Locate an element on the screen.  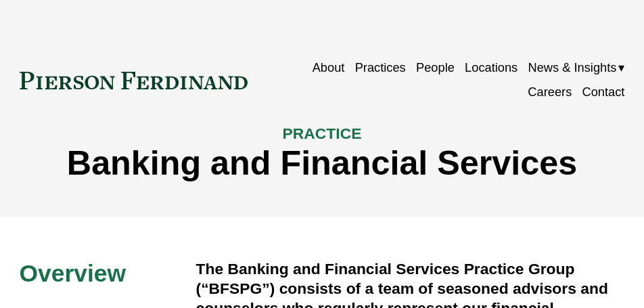
a: Contact is located at coordinates (604, 92).